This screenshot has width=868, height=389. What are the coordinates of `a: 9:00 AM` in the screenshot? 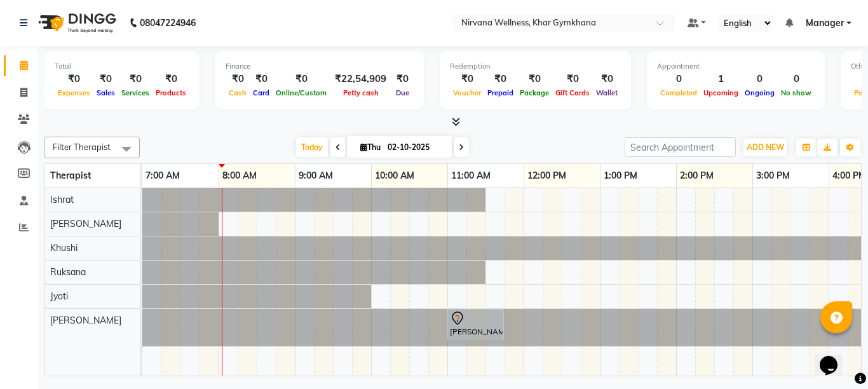 It's located at (316, 175).